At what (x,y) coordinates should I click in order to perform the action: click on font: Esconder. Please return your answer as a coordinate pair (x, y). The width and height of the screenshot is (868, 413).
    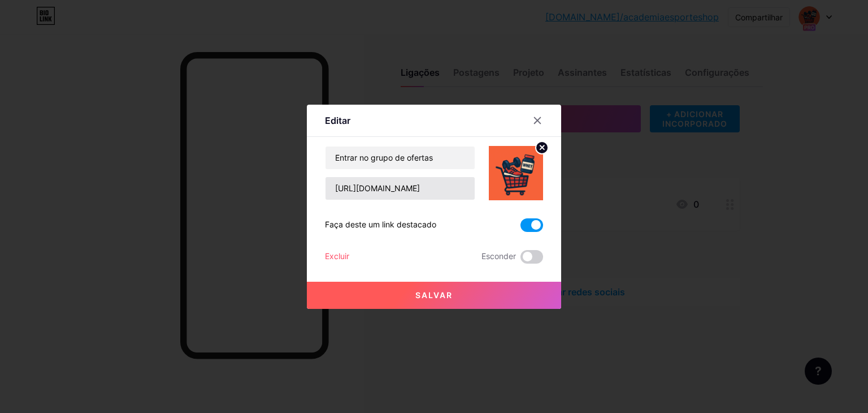
    Looking at the image, I should click on (499, 255).